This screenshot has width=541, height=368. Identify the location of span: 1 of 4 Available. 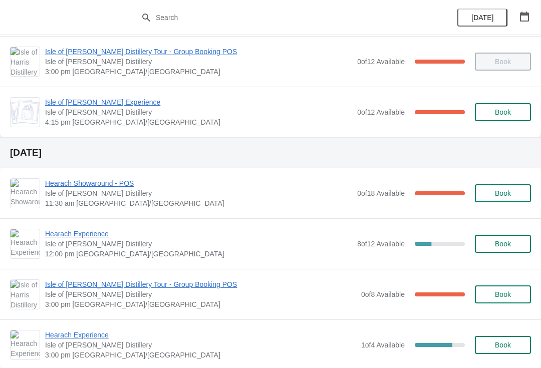
(383, 345).